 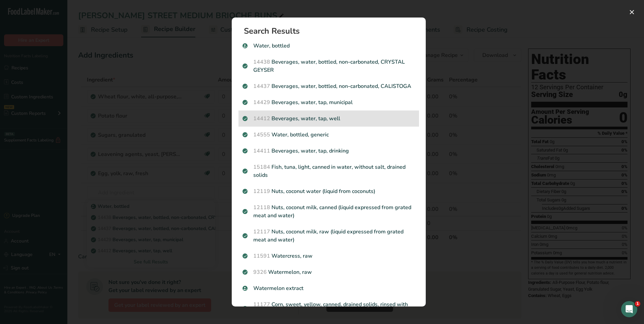 What do you see at coordinates (638, 304) in the screenshot?
I see `span: 1` at bounding box center [638, 304].